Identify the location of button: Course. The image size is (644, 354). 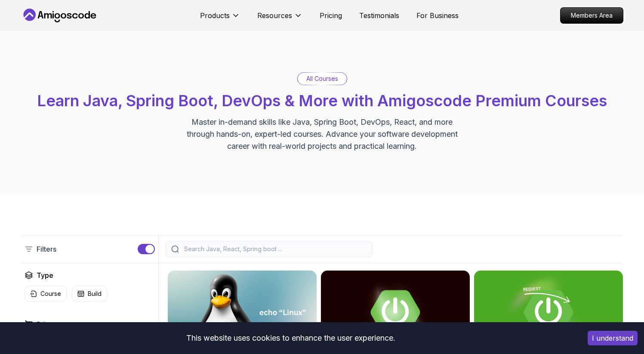
(46, 294).